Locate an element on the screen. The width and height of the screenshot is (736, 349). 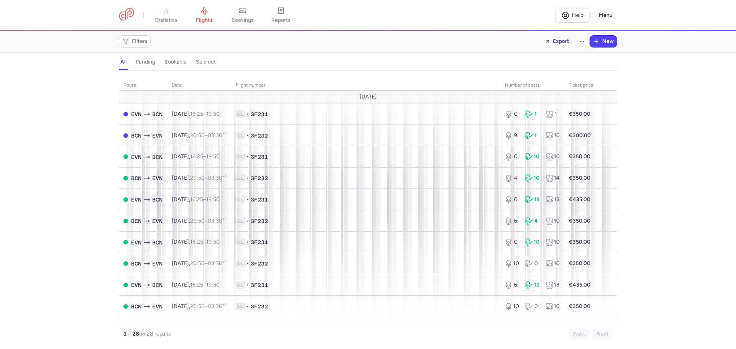
button: Filters is located at coordinates (135, 41).